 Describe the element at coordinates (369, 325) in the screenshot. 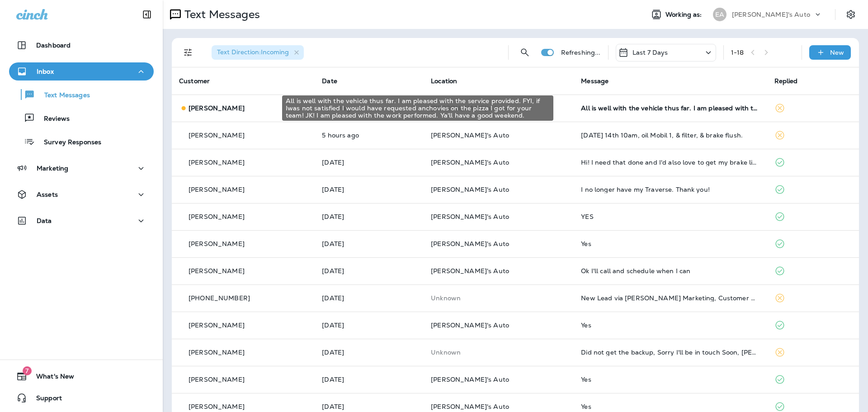

I see `p: Oct 6, 2025 11:14 AM` at that location.